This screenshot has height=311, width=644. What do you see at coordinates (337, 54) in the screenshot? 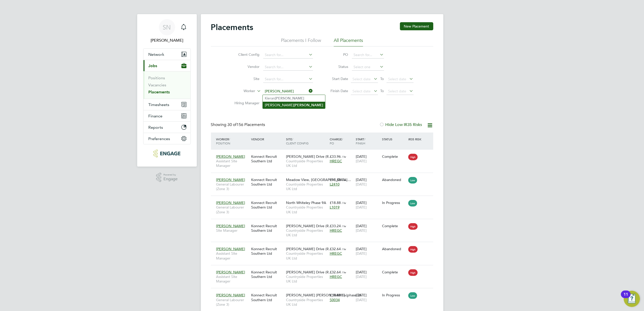
I see `label: PO` at bounding box center [337, 54].